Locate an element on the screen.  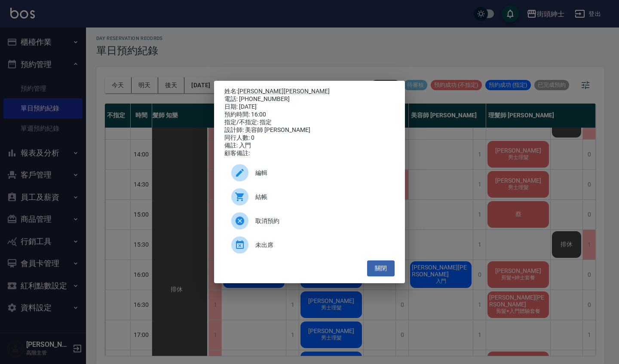
div: 結帳 is located at coordinates (310, 197).